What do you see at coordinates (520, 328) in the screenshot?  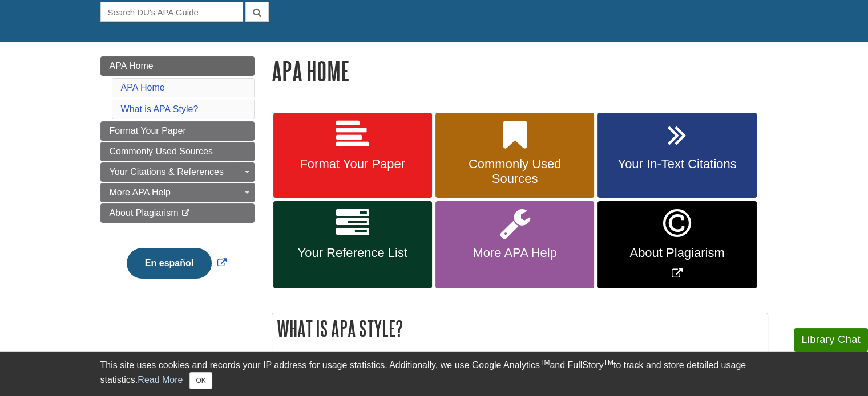 I see `h2: What is APA Style?` at bounding box center [520, 328].